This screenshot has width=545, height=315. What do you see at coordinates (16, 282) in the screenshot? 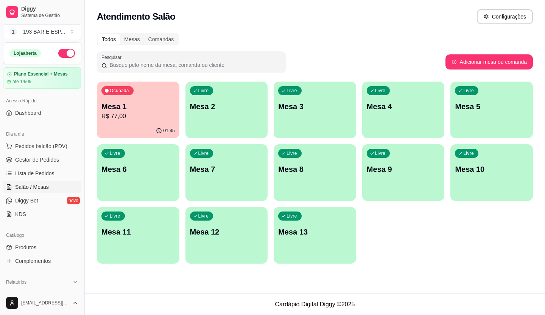
I see `span: Relatórios` at bounding box center [16, 282].